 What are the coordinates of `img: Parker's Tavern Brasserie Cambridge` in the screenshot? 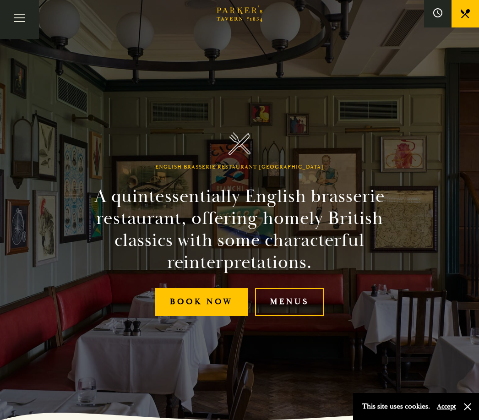 It's located at (239, 143).